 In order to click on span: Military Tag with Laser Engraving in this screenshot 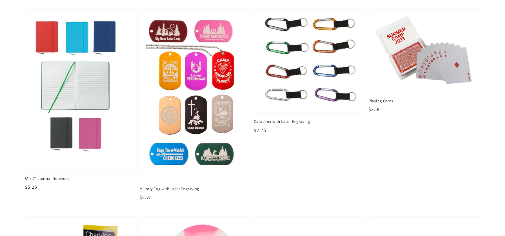, I will do `click(195, 189)`.